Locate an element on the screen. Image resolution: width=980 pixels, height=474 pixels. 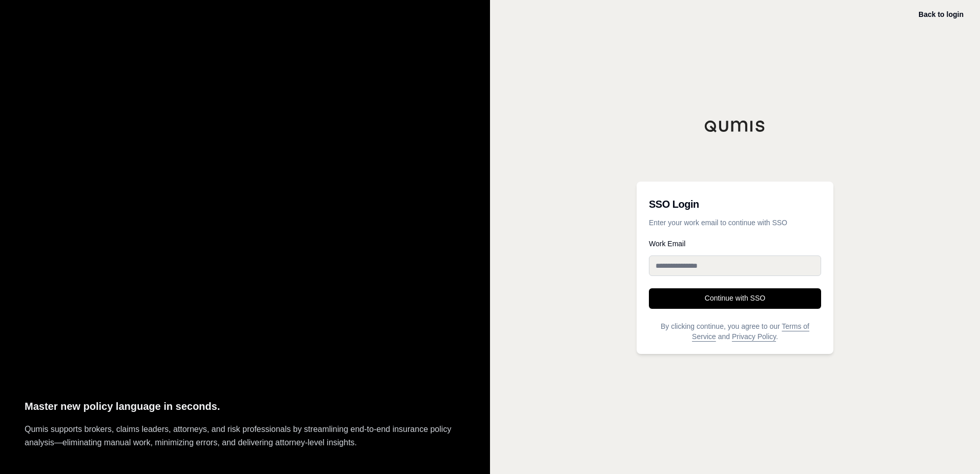
p: By clicking continue, you agree to our and . is located at coordinates (735, 331).